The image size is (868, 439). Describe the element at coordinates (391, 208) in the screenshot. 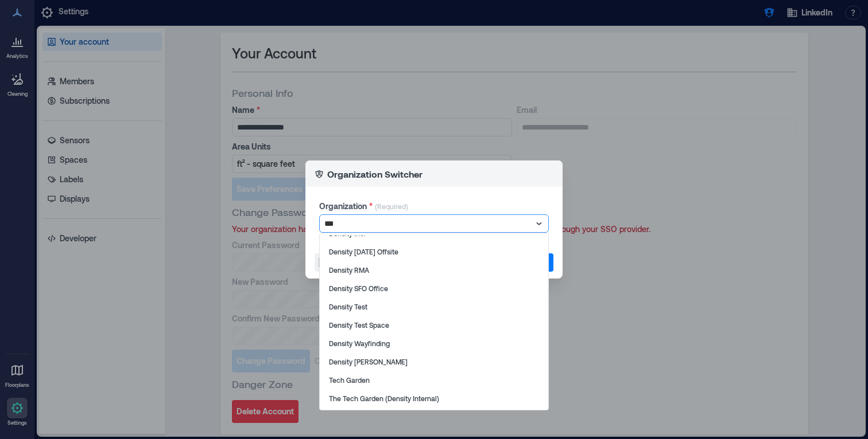

I see `p: (Required)` at that location.